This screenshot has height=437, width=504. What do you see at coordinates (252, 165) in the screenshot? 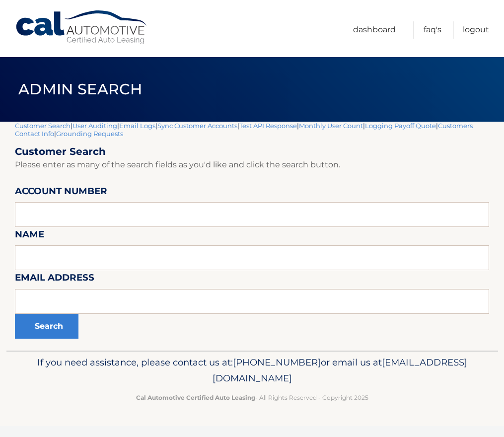
I see `p: Please enter as many of the search fields as you'd like and click the search button.` at bounding box center [252, 165].